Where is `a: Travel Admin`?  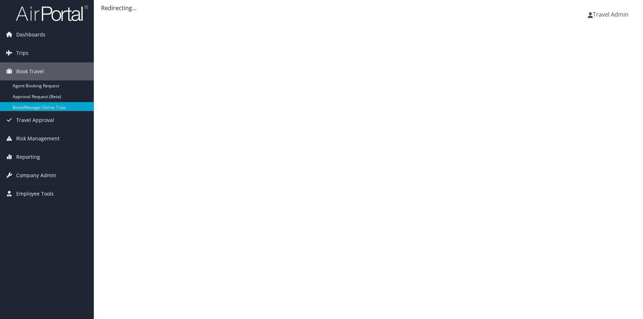 a: Travel Admin is located at coordinates (611, 14).